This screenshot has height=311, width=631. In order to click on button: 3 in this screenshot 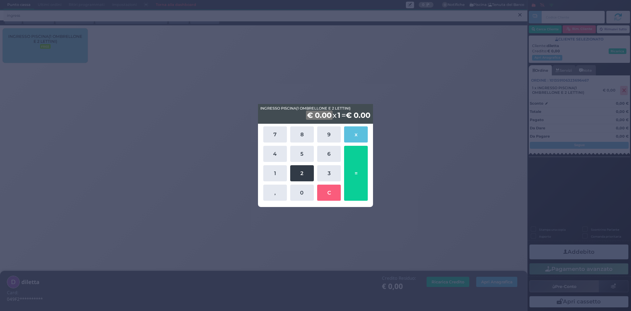, I will do `click(329, 173)`.